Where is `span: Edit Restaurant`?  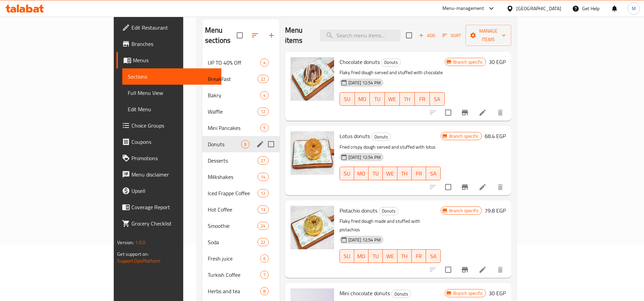 span: Edit Restaurant is located at coordinates (174, 28).